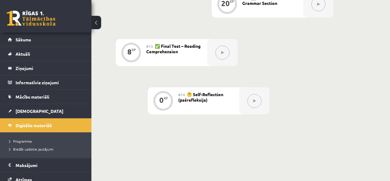 The image size is (390, 181). I want to click on a: Mācību materiāli, so click(46, 97).